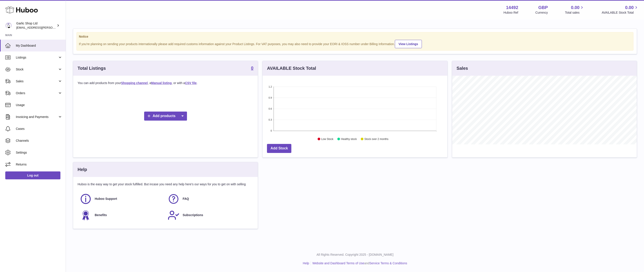 The width and height of the screenshot is (644, 272). What do you see at coordinates (39, 164) in the screenshot?
I see `span: Returns` at bounding box center [39, 164].